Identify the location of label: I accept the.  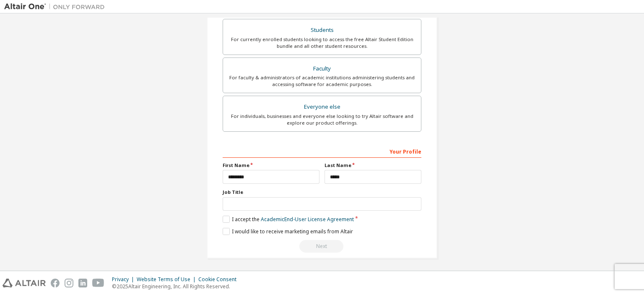
(288, 219).